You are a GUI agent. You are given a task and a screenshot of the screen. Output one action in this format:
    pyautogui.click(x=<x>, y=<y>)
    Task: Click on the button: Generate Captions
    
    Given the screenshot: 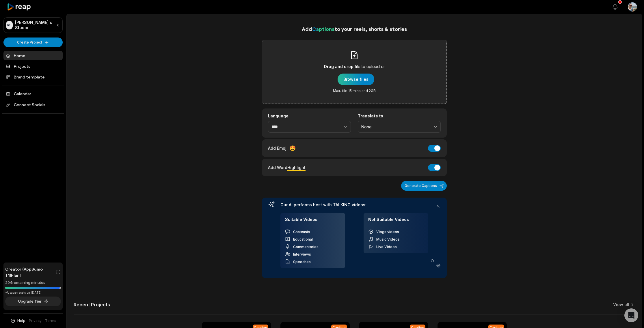 What is the action you would take?
    pyautogui.click(x=424, y=186)
    